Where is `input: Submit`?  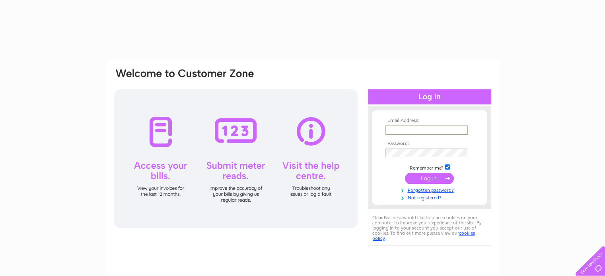 input: Submit is located at coordinates (429, 179).